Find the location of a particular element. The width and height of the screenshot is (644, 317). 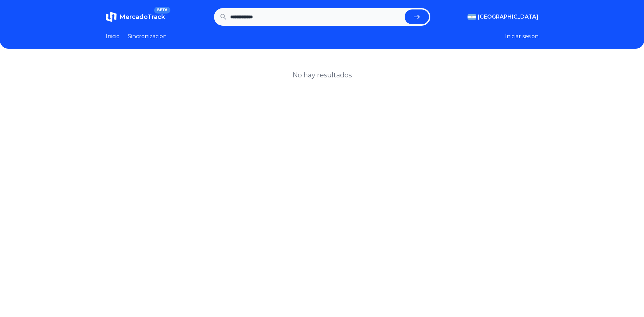

span: MercadoTrack is located at coordinates (142, 17).